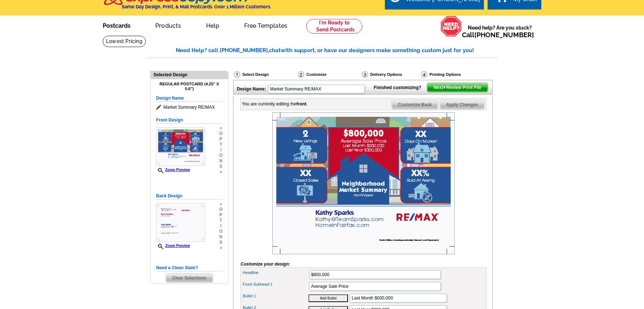  I want to click on h4: Regular Postcard (4.25" x 5.6"), so click(189, 87).